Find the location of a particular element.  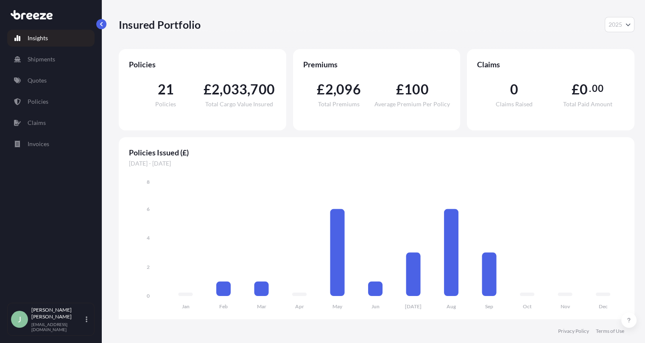

p: Insured Portfolio is located at coordinates (159, 25).